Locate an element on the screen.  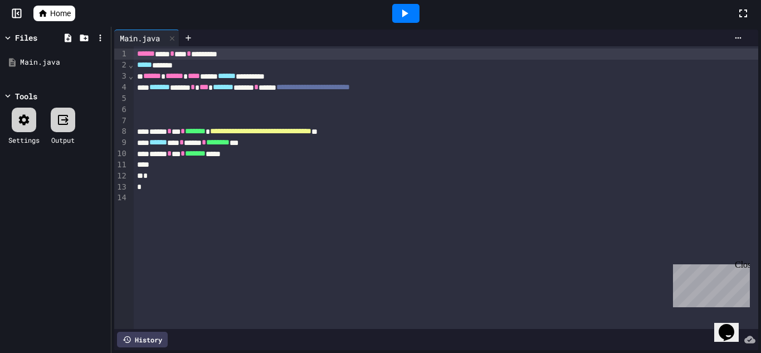
div: 8 is located at coordinates (121, 132).